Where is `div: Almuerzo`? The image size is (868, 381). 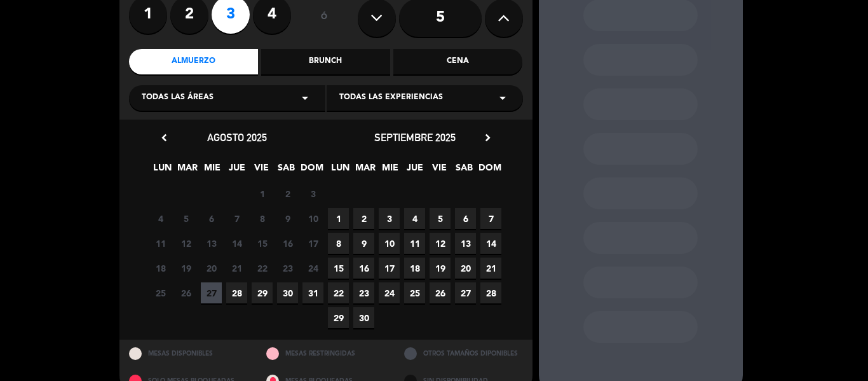 div: Almuerzo is located at coordinates (194, 61).